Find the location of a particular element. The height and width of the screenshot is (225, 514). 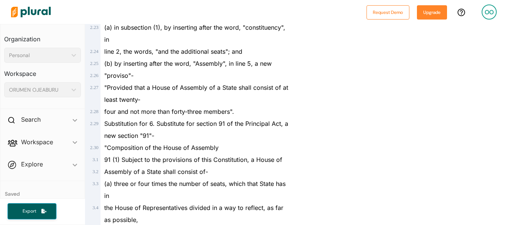

span: "Provided that a House of Assembly of a State shall consist of at least twenty- is located at coordinates (196, 94).